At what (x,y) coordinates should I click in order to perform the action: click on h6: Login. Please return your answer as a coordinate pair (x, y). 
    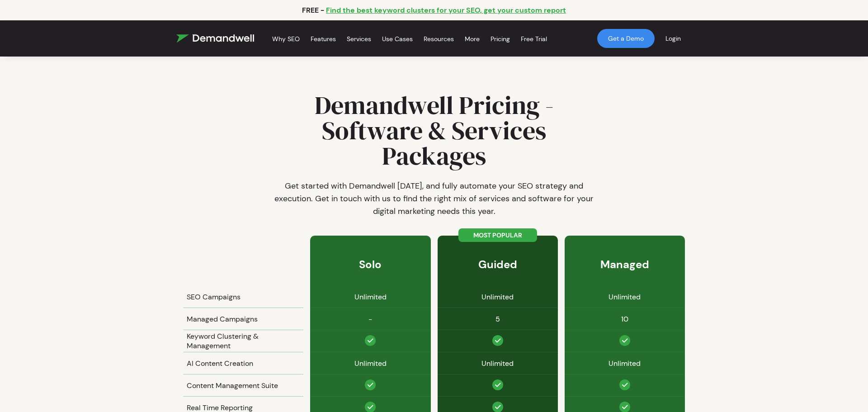
    Looking at the image, I should click on (673, 39).